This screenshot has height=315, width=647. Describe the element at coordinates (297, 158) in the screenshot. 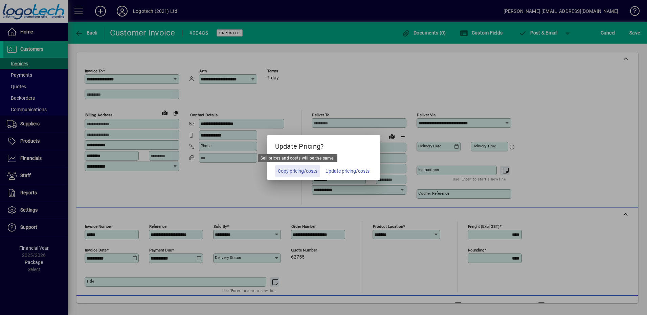

I see `div: Sell prices and costs will be the same.` at that location.